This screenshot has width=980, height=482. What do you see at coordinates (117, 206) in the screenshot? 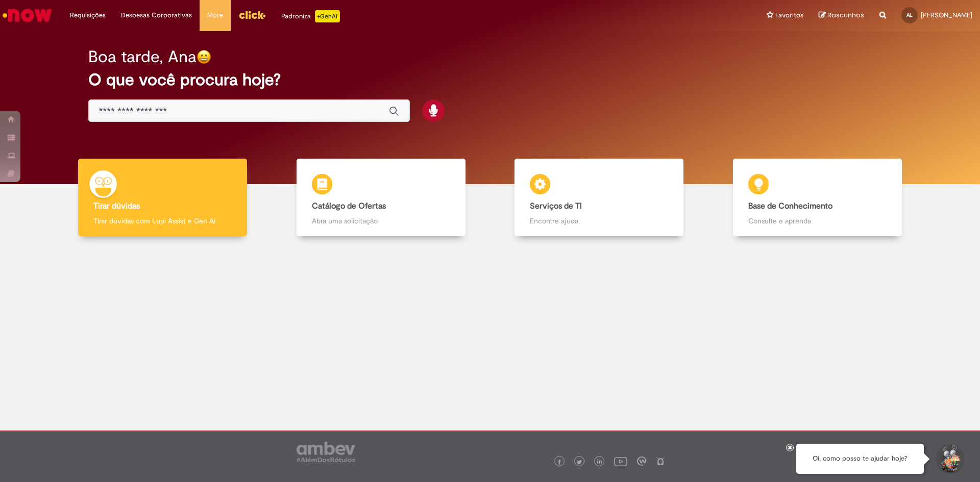
I see `b: Tirar dúvidas` at bounding box center [117, 206].